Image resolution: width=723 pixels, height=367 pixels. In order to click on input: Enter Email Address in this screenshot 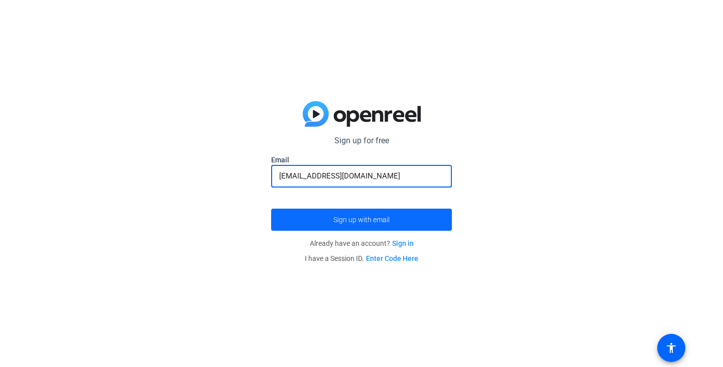, I will do `click(362, 176)`.